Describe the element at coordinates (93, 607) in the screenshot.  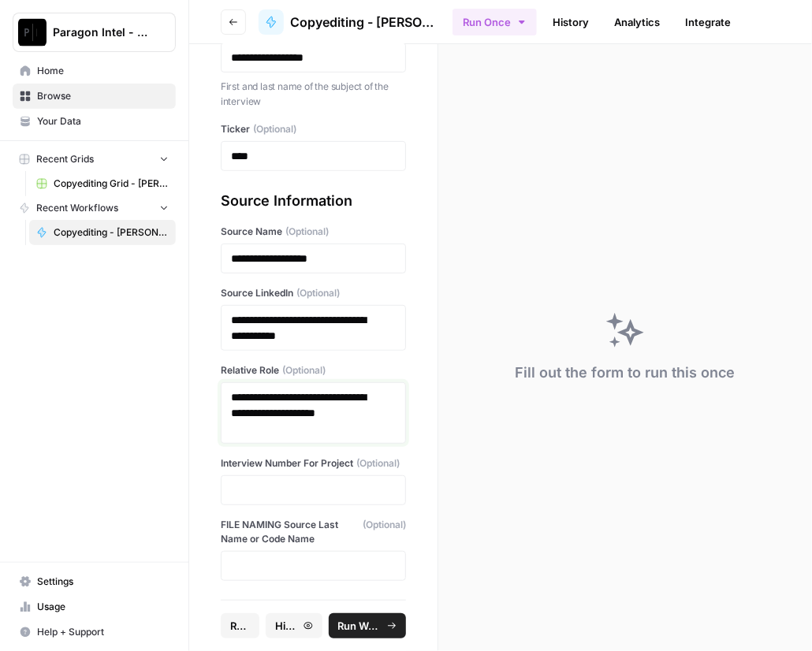
I see `a: Usage` at that location.